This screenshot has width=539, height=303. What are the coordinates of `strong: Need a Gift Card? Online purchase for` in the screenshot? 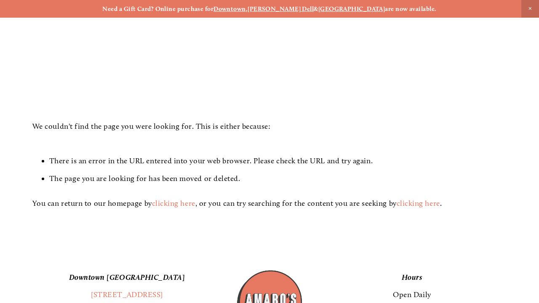 It's located at (158, 9).